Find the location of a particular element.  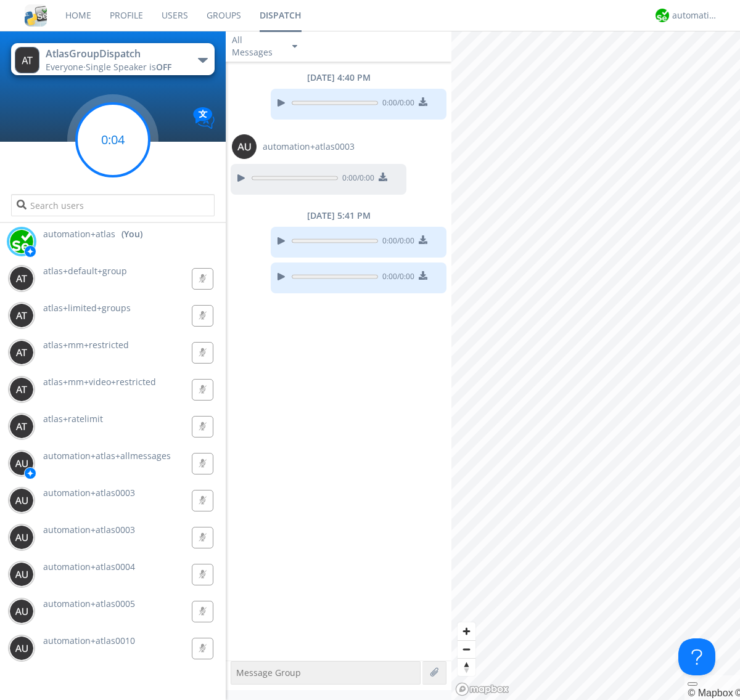

img: Translation enabled is located at coordinates (204, 118).